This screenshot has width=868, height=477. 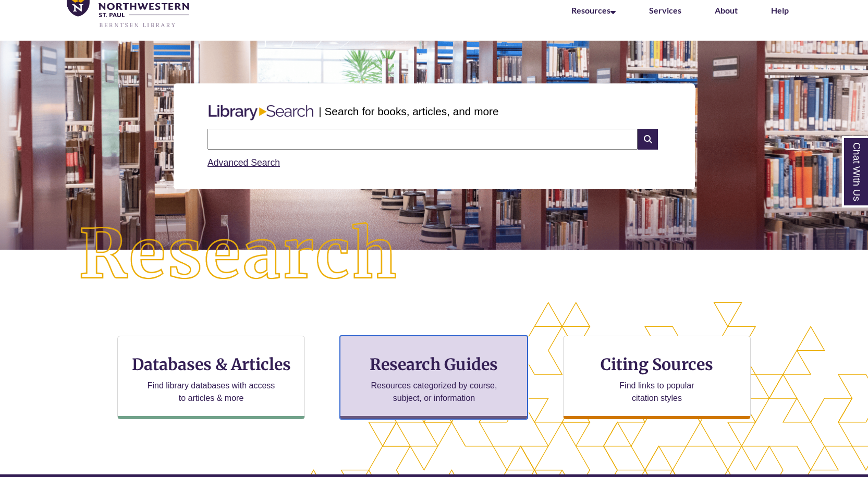 What do you see at coordinates (780, 10) in the screenshot?
I see `a: Help` at bounding box center [780, 10].